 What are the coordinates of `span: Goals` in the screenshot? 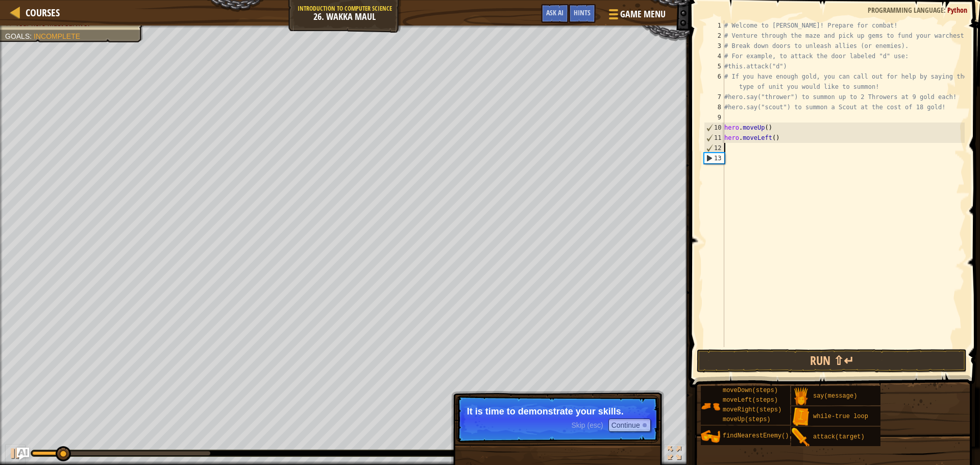 It's located at (17, 36).